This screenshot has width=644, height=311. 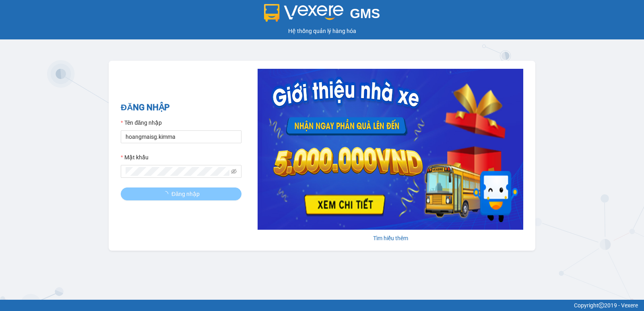 I want to click on input: Tên đăng nhập, so click(x=181, y=137).